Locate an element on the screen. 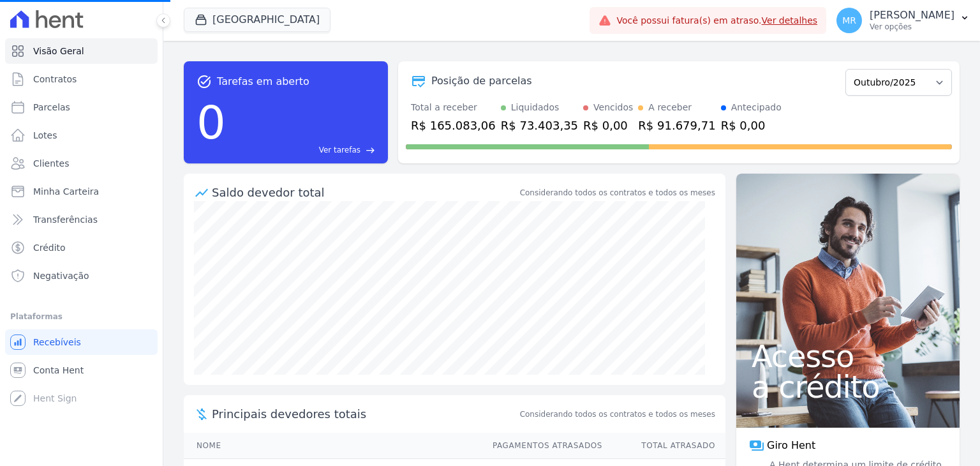 The image size is (980, 466). span: task_alt is located at coordinates (204, 81).